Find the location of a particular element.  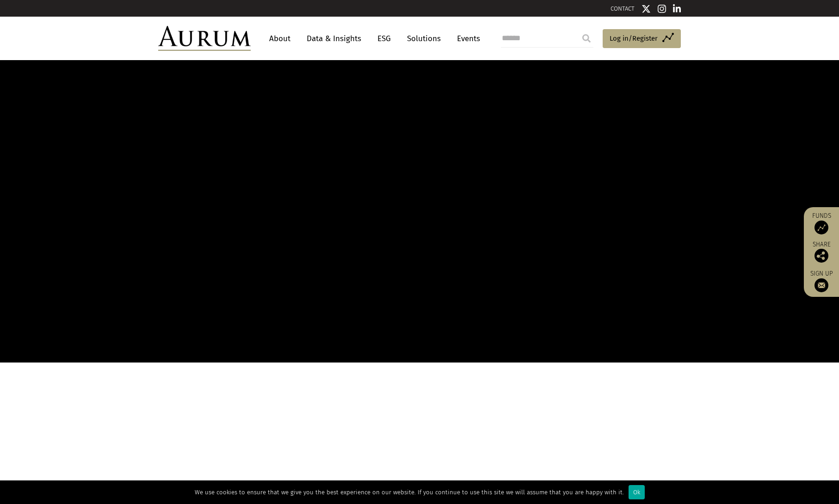

a: About is located at coordinates (279, 38).